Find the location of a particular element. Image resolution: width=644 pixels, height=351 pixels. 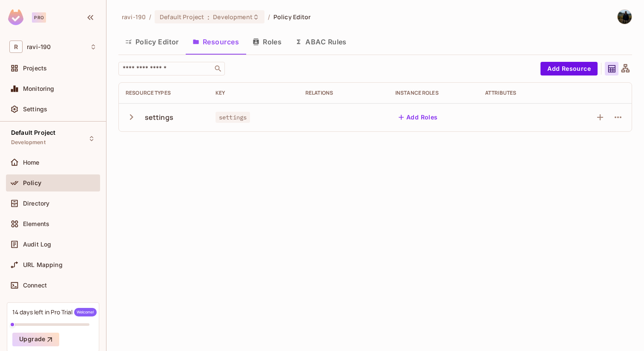

div: Instance roles is located at coordinates (433, 93).